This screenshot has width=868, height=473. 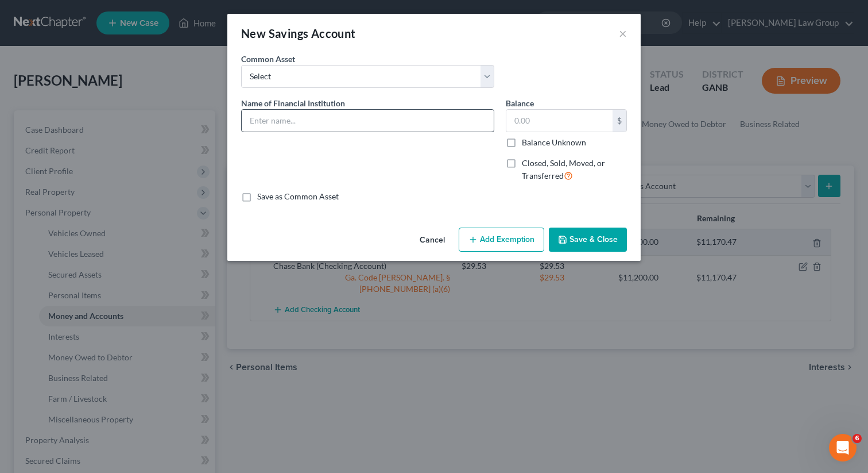 What do you see at coordinates (268, 59) in the screenshot?
I see `label: Common Asset` at bounding box center [268, 59].